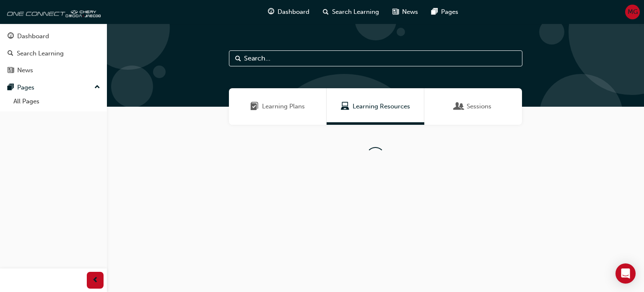  I want to click on div: Dashboard, so click(33, 36).